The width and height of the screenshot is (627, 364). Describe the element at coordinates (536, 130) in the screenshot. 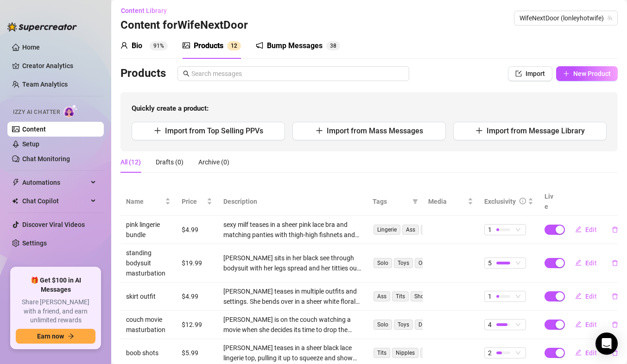

I see `span: Import from Message Library` at that location.